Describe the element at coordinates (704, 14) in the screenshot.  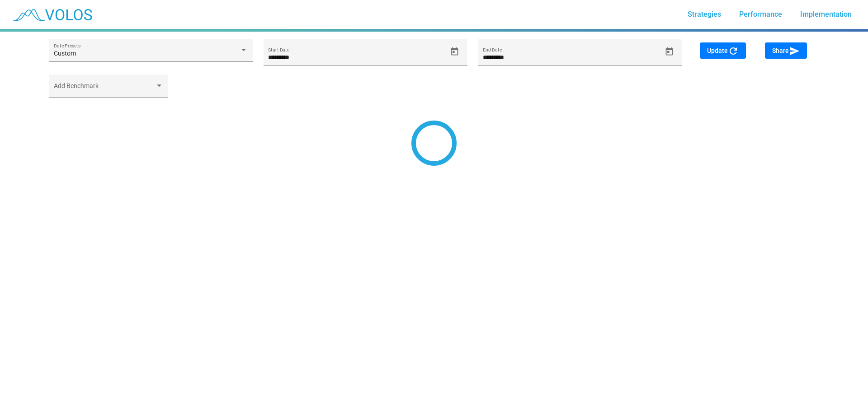
I see `span: Strategies` at that location.